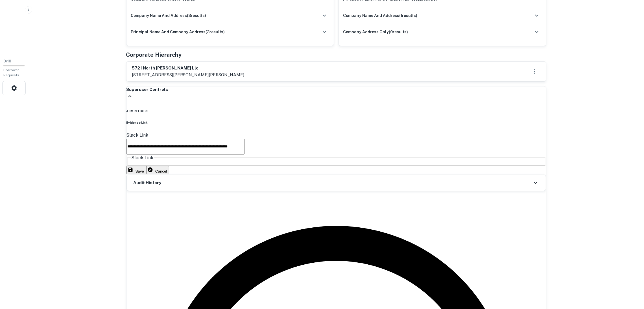 The width and height of the screenshot is (644, 309). What do you see at coordinates (154, 55) in the screenshot?
I see `h5: Corporate Hierarchy` at bounding box center [154, 55].